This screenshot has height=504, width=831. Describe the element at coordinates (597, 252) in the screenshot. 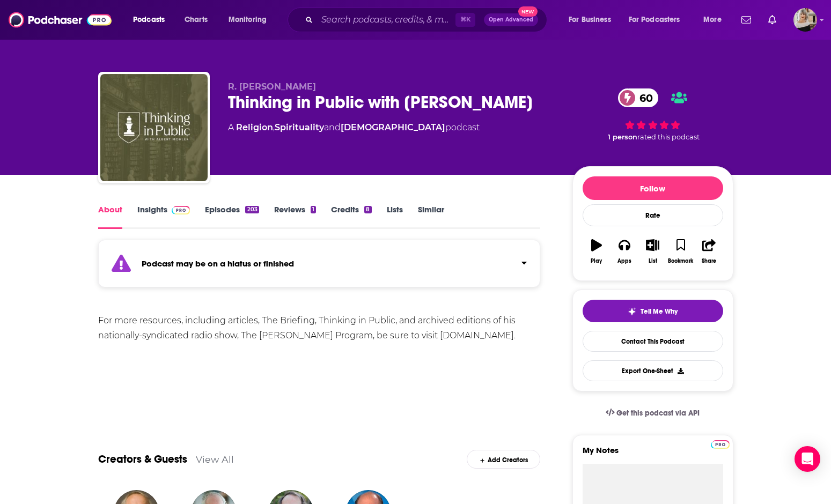

I see `button: Play` at that location.